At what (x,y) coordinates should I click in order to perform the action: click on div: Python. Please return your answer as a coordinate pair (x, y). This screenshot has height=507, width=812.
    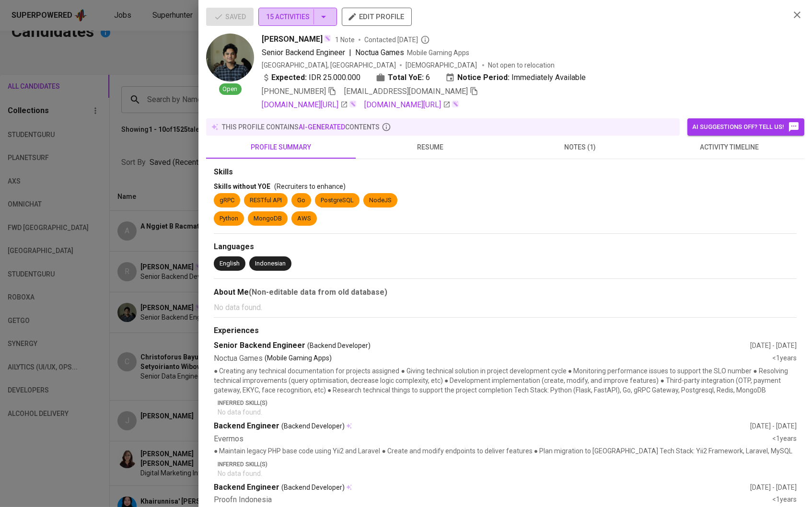
    Looking at the image, I should click on (228, 219).